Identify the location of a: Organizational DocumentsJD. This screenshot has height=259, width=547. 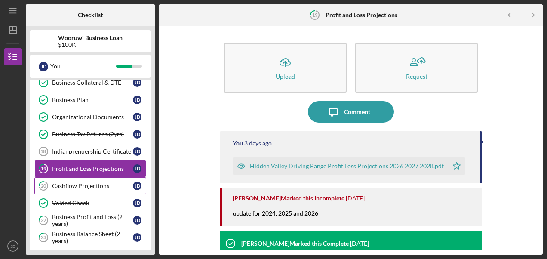
(90, 117).